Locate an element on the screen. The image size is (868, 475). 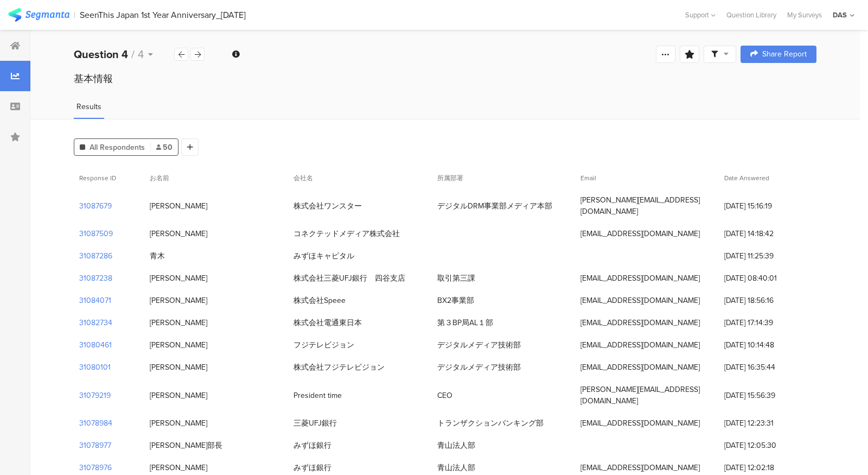
span: 所属部署 is located at coordinates (450, 178).